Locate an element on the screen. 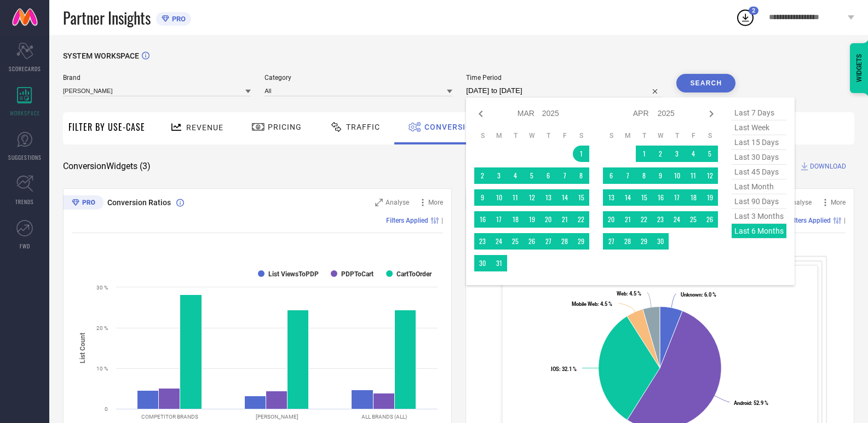  svg: Zoom is located at coordinates (379, 203).